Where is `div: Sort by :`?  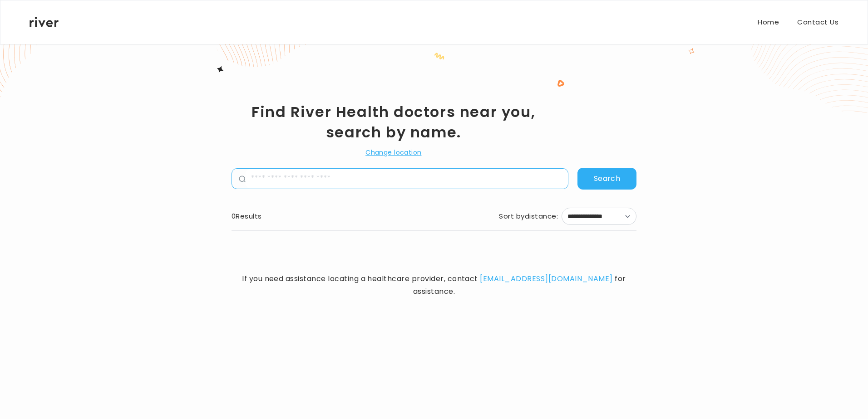
div: Sort by : is located at coordinates (528, 217).